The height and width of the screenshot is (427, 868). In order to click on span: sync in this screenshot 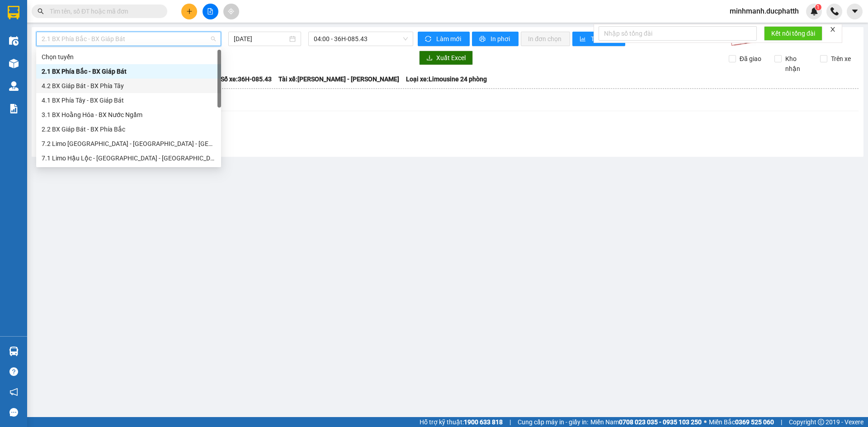, I will do `click(428, 39)`.